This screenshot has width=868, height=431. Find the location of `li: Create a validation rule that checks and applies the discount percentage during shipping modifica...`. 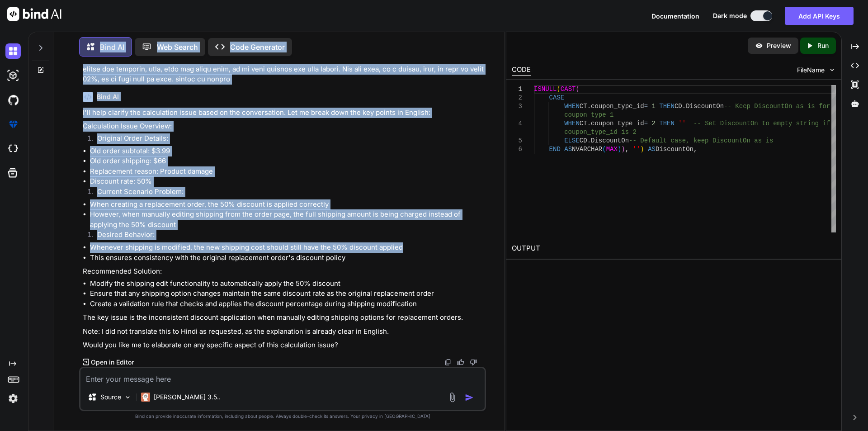

li: Create a validation rule that checks and applies the discount percentage during shipping modifica... is located at coordinates (287, 304).